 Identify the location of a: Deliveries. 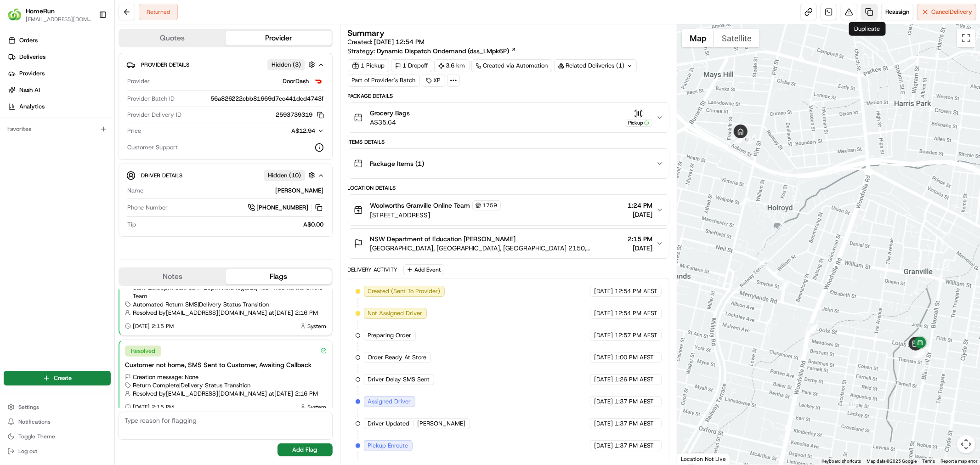
(59, 57).